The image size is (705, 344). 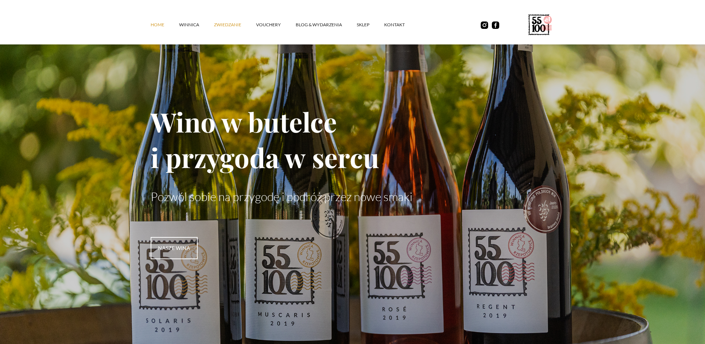 What do you see at coordinates (371, 25) in the screenshot?
I see `a: SKLEP` at bounding box center [371, 25].